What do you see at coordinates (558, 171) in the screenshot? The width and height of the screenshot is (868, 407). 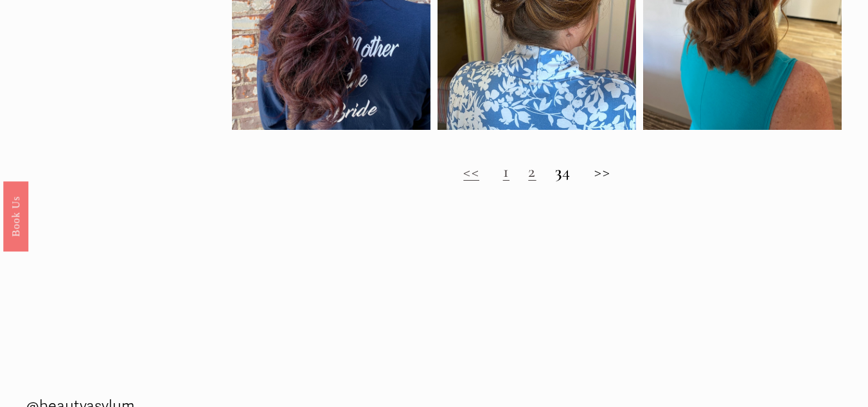 I see `strong: 3` at bounding box center [558, 171].